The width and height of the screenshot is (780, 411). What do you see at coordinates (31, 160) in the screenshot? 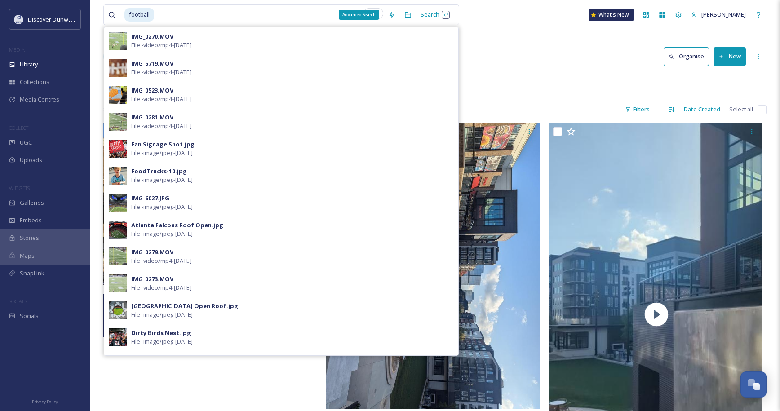
I see `span: Uploads` at bounding box center [31, 160].